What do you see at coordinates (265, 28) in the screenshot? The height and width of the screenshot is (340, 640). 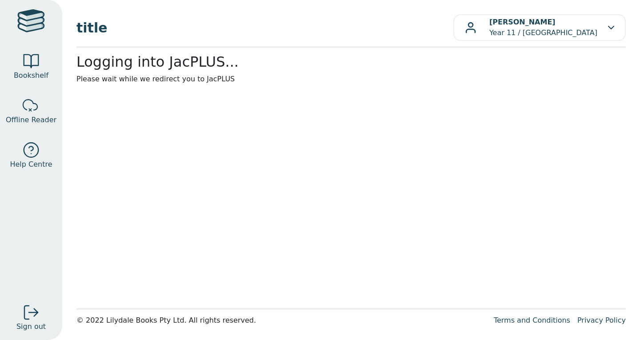 I see `span: title` at bounding box center [265, 28].